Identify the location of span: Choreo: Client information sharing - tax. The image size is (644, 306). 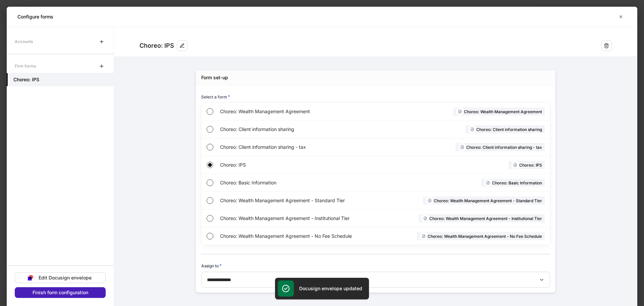
(298, 147).